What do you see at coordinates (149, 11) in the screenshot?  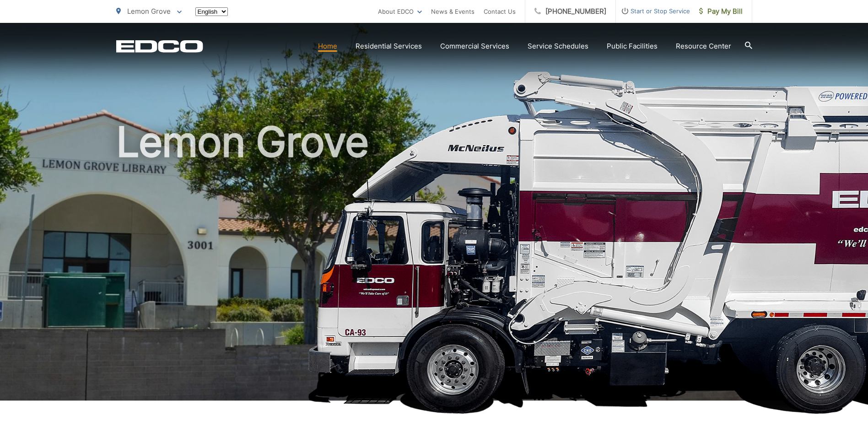 I see `span: Lemon Grove` at bounding box center [149, 11].